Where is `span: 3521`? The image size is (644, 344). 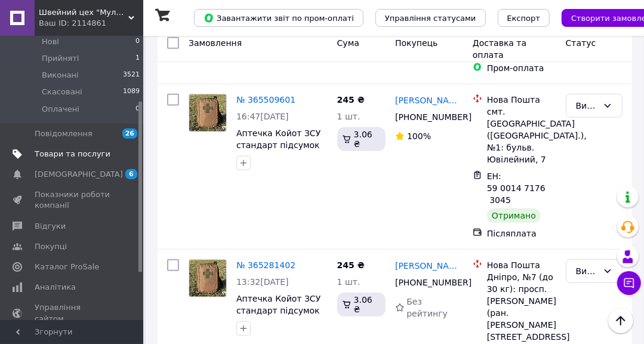
span: 3521 is located at coordinates (131, 75).